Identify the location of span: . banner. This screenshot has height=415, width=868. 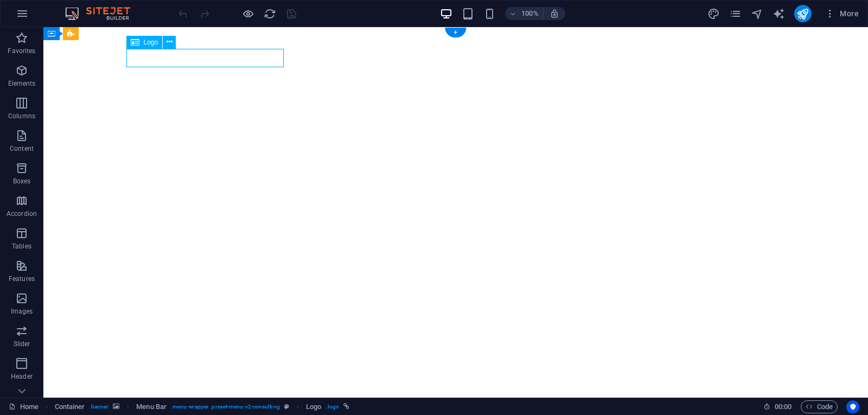
(98, 407).